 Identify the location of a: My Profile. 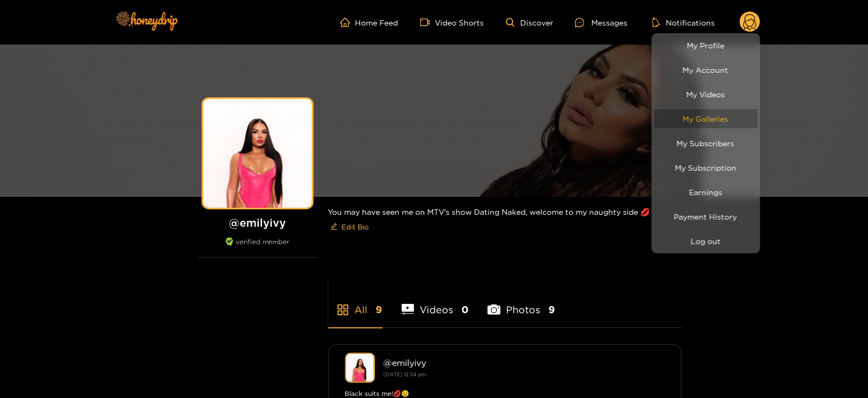
(706, 45).